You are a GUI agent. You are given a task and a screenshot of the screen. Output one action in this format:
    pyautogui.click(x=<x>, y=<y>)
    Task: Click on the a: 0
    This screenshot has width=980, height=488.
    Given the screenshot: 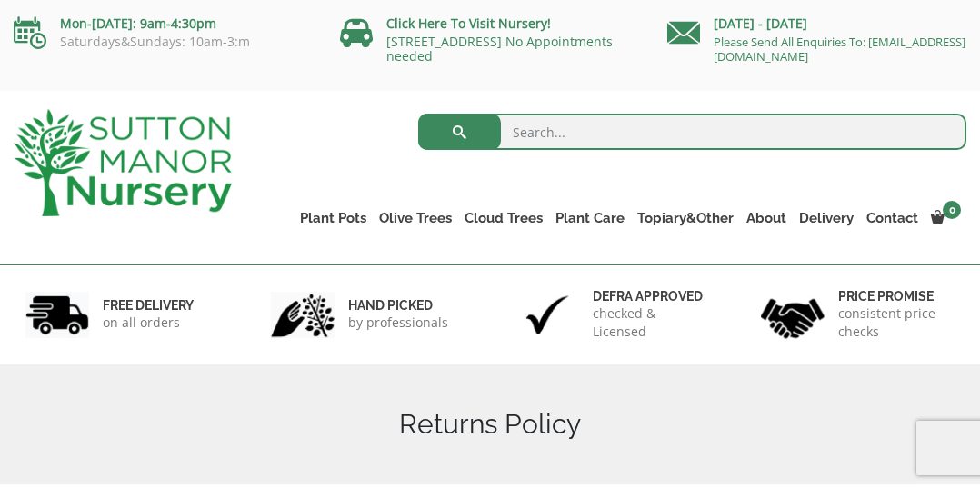 What is the action you would take?
    pyautogui.click(x=945, y=218)
    